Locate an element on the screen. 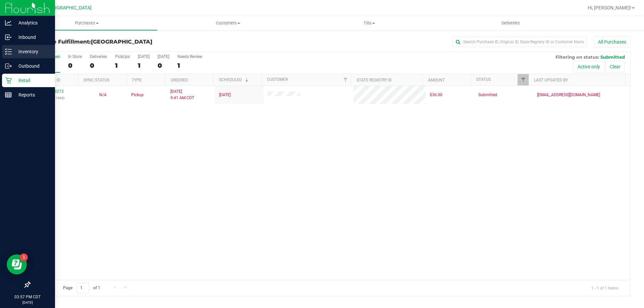 Image resolution: width=644 pixels, height=308 pixels. a: Ordered is located at coordinates (179, 80).